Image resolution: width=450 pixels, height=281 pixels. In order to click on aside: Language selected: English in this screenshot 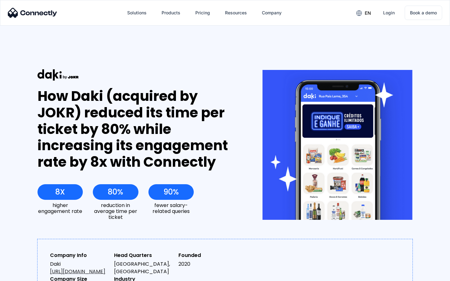, I will do `click(22, 275)`.